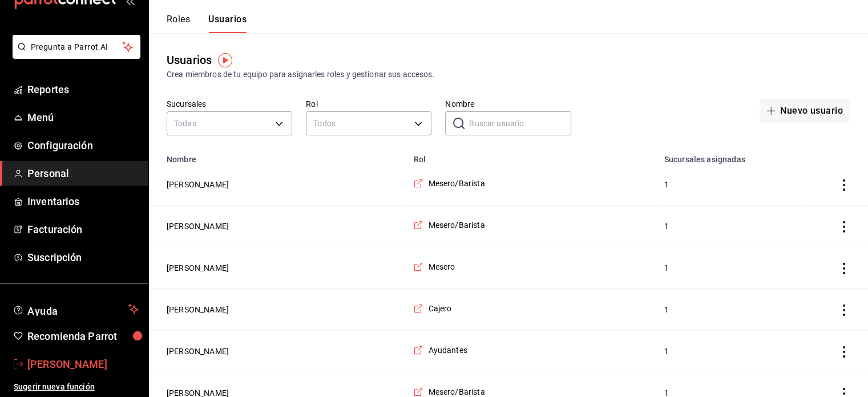  I want to click on img: Tooltip marker, so click(225, 60).